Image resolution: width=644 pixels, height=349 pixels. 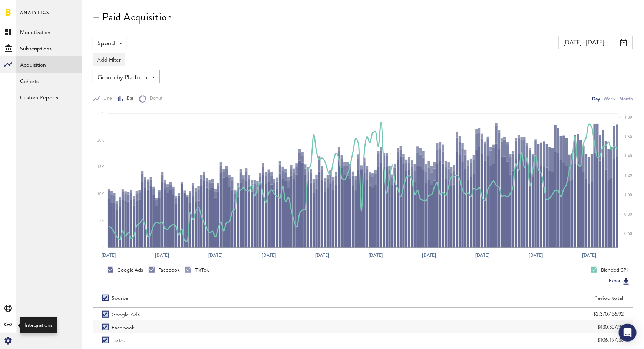 I want to click on text: 15K, so click(x=101, y=168).